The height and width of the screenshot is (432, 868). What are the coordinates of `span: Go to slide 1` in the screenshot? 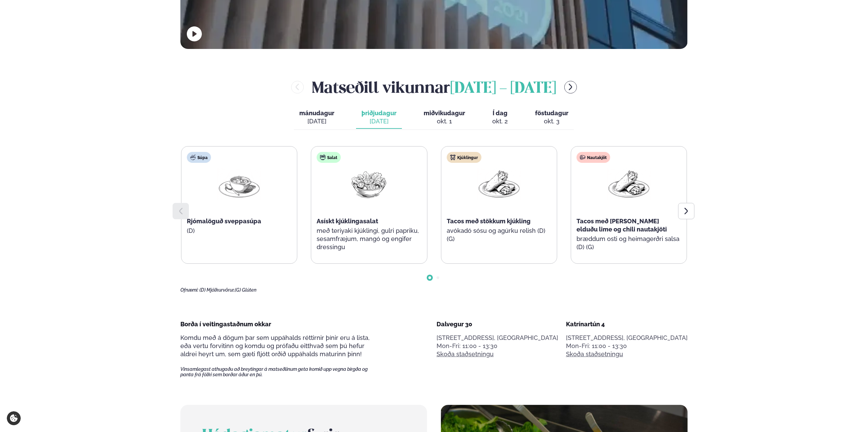 It's located at (430, 278).